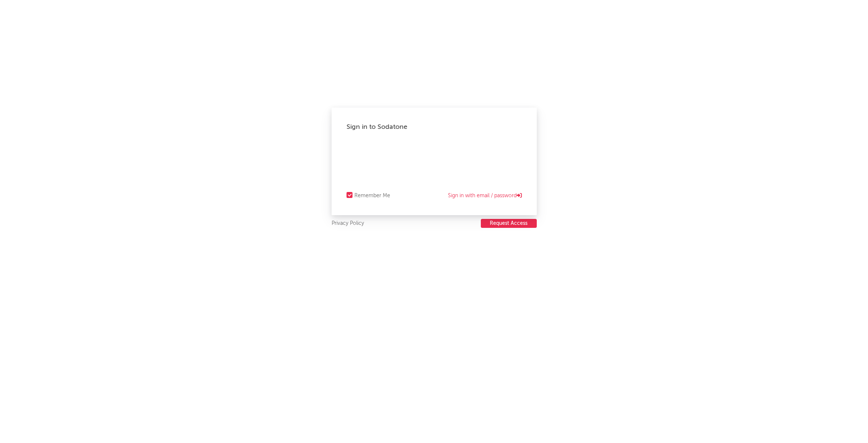 Image resolution: width=868 pixels, height=443 pixels. I want to click on button: Request Access, so click(509, 223).